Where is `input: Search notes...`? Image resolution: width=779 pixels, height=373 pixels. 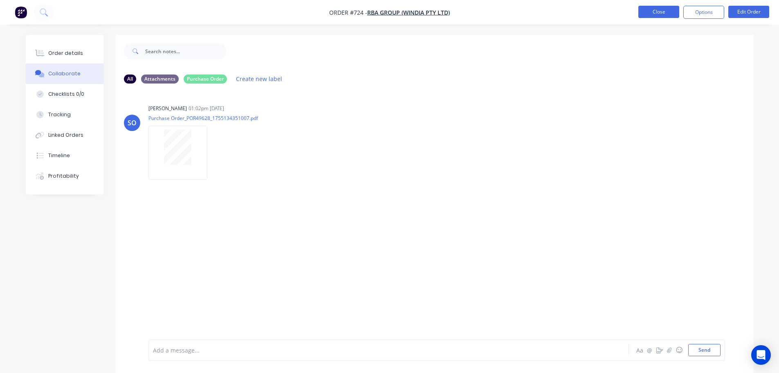
input: Search notes... is located at coordinates (186, 51).